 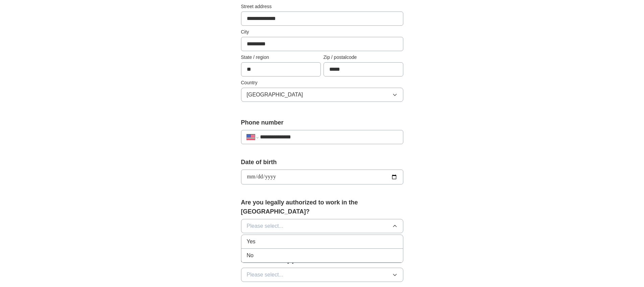 I want to click on label: Street address, so click(x=322, y=7).